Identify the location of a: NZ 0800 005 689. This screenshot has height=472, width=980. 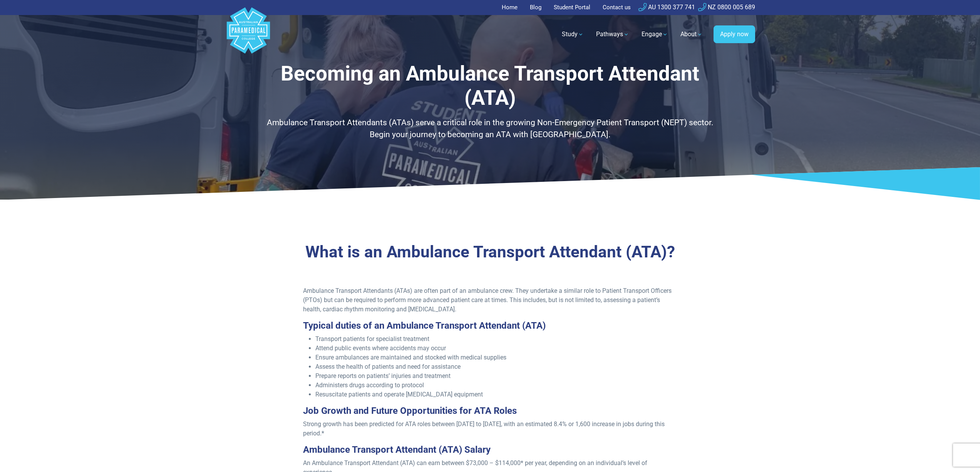
(726, 7).